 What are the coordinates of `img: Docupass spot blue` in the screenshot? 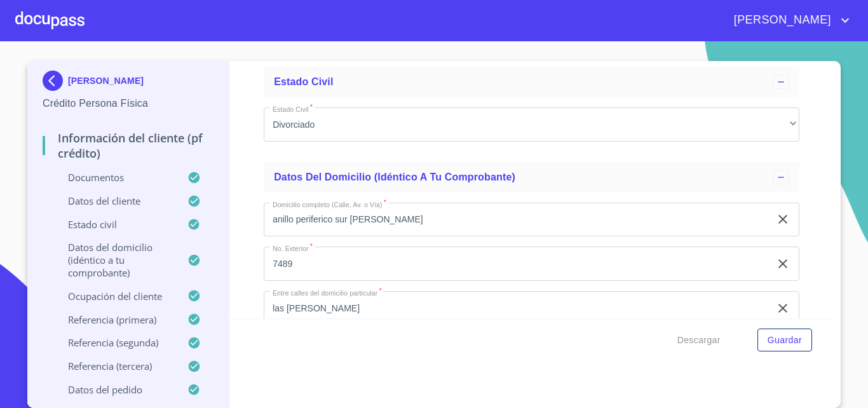 It's located at (55, 81).